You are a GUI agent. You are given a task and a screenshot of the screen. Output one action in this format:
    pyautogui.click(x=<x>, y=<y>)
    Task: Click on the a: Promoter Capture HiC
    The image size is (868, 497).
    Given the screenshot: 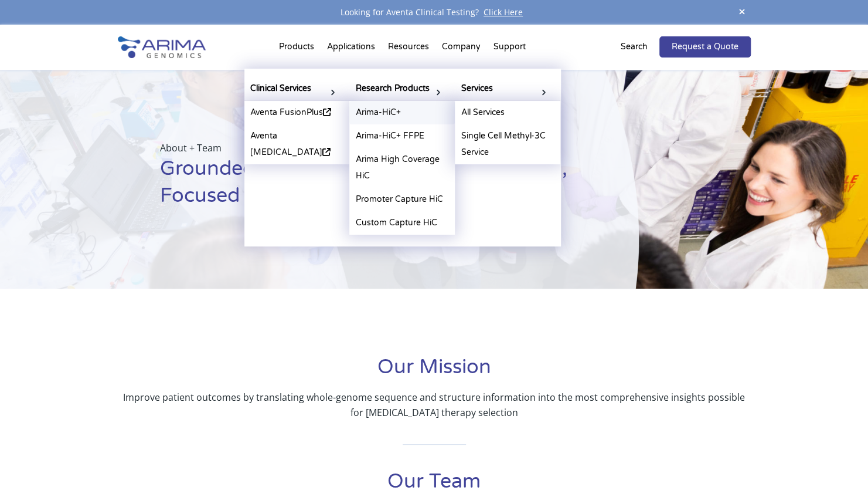 What is the action you would take?
    pyautogui.click(x=402, y=200)
    